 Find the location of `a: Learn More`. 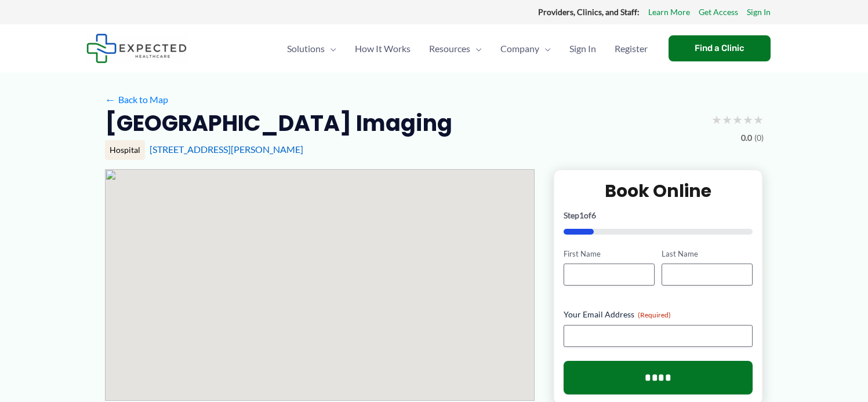

a: Learn More is located at coordinates (669, 12).